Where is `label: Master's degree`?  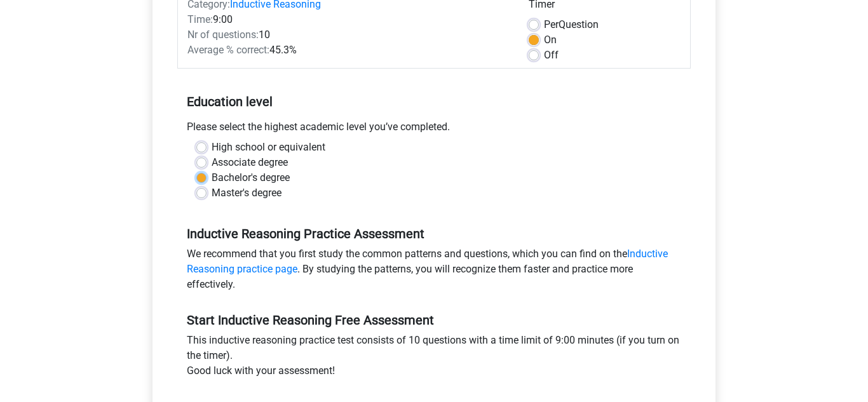 label: Master's degree is located at coordinates (246, 193).